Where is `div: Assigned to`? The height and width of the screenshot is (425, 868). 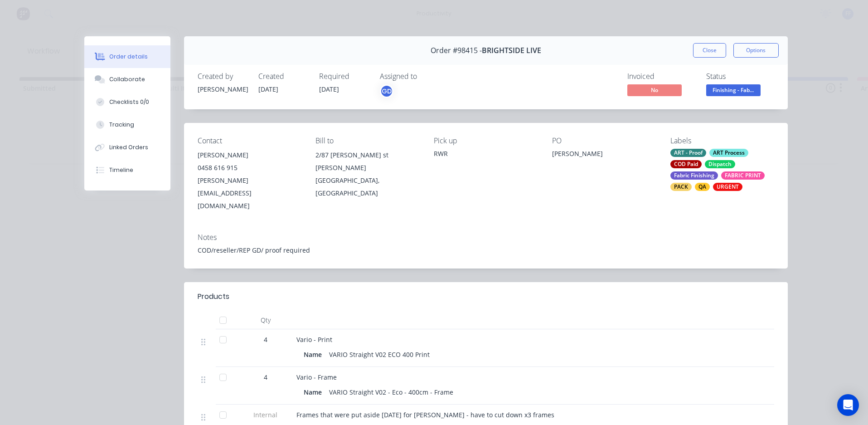
div: Assigned to is located at coordinates (425, 76).